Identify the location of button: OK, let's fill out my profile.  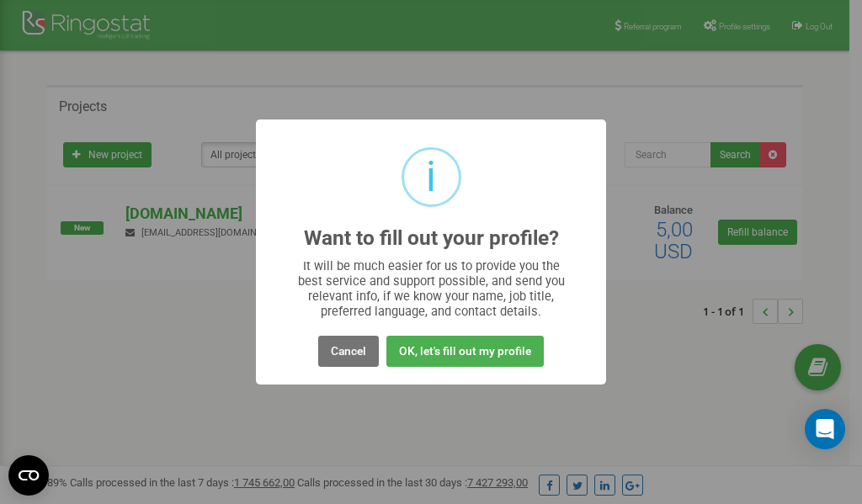
(465, 351).